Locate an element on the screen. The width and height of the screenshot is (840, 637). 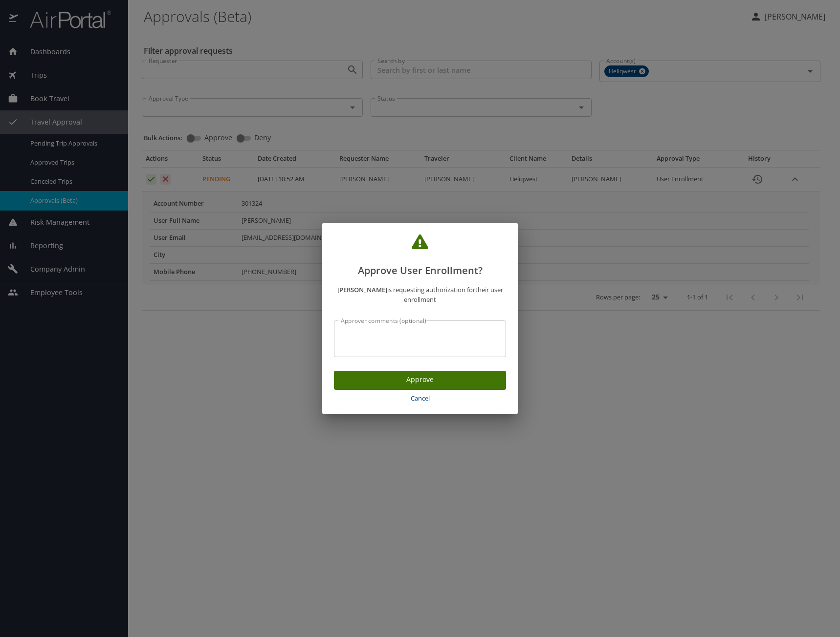
button: Approve is located at coordinates (420, 380).